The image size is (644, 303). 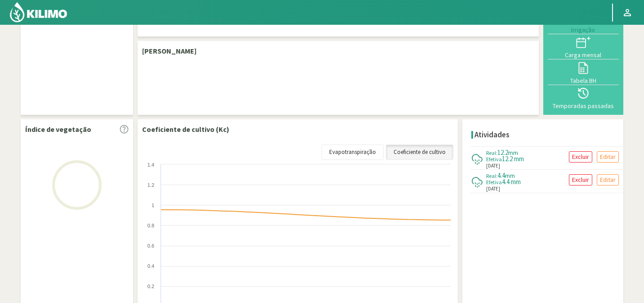 I want to click on h4: Atividades, so click(x=492, y=134).